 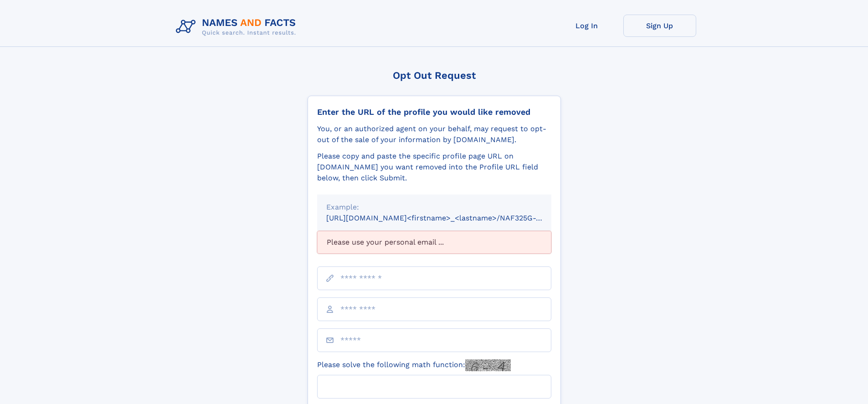 What do you see at coordinates (587, 25) in the screenshot?
I see `a: Log In` at bounding box center [587, 25].